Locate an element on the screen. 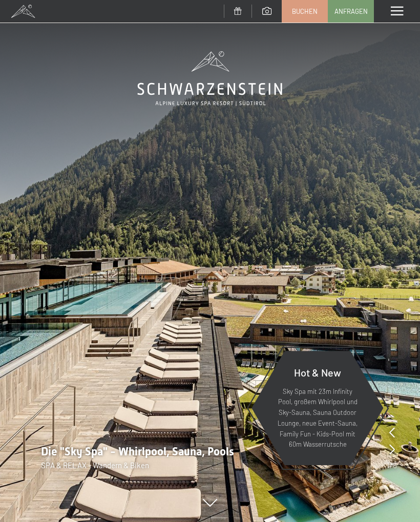  span: 8 is located at coordinates (395, 465).